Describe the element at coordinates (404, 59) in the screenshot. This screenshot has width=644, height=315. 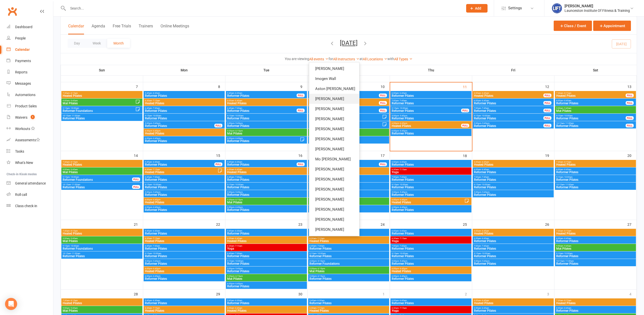
I see `a: All Types` at that location.